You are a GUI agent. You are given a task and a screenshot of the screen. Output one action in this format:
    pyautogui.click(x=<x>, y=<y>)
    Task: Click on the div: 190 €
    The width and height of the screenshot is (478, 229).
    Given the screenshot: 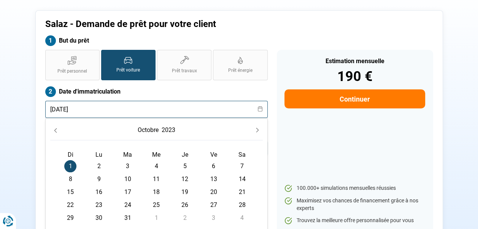 What is the action you would take?
    pyautogui.click(x=354, y=76)
    